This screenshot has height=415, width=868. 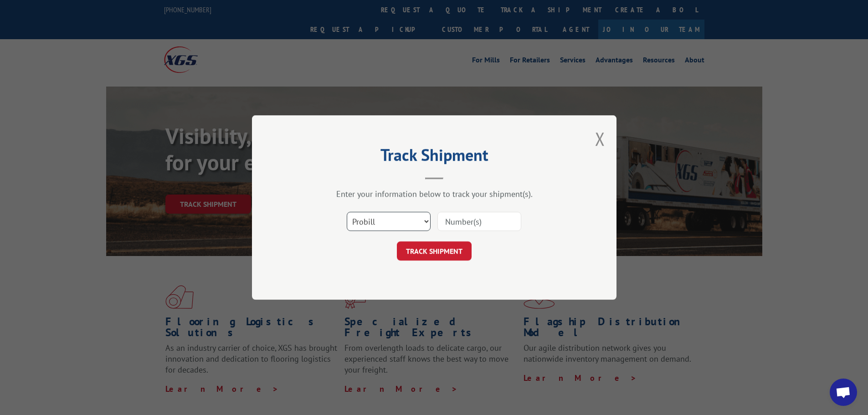 I want to click on button: Close modal, so click(x=599, y=138).